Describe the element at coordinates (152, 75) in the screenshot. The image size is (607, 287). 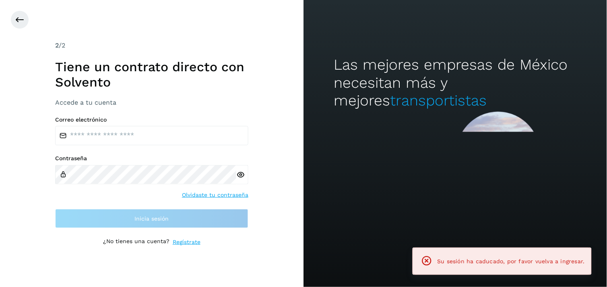
I see `h1: Tiene un contrato directo con Solvento` at that location.